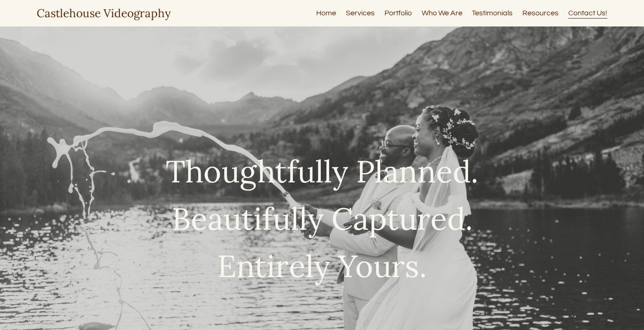 Image resolution: width=644 pixels, height=330 pixels. I want to click on a: Testimonials, so click(492, 13).